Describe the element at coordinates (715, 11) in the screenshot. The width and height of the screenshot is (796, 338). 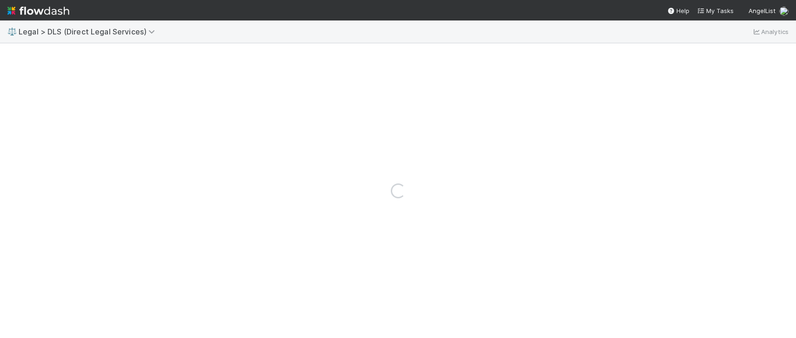
I see `span: My Tasks` at that location.